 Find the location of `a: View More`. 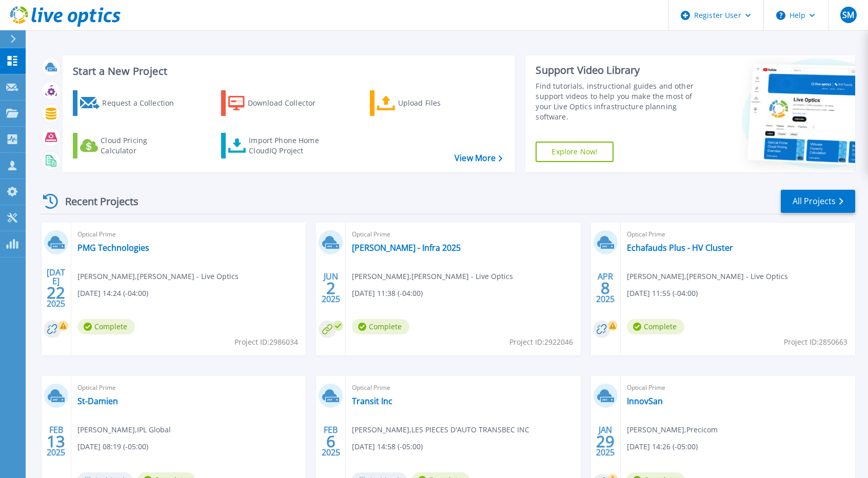

a: View More is located at coordinates (478, 158).